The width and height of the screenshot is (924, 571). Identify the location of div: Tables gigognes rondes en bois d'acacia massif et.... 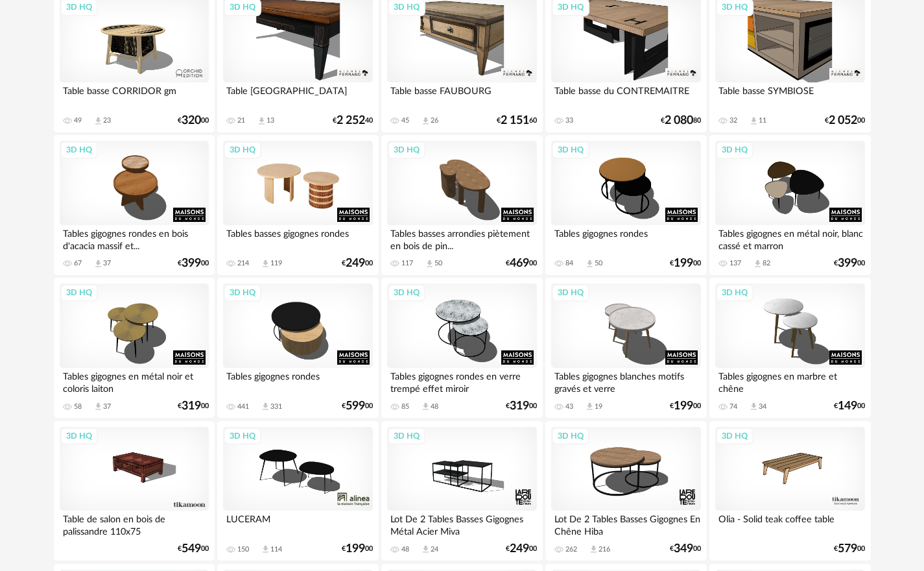
(134, 238).